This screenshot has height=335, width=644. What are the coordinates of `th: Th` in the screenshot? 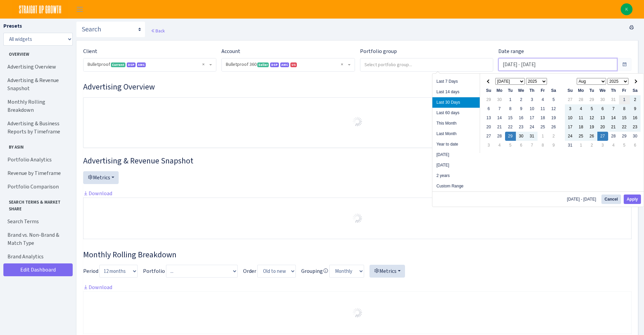 It's located at (614, 90).